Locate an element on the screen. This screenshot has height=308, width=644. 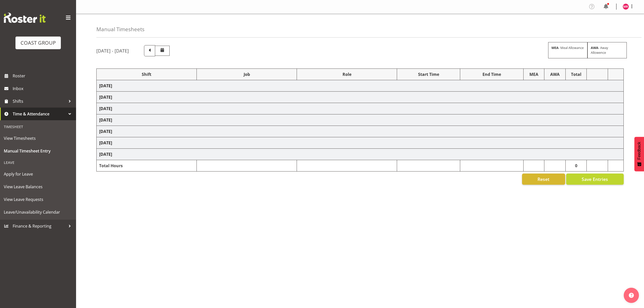
span: Inbox is located at coordinates (43, 88).